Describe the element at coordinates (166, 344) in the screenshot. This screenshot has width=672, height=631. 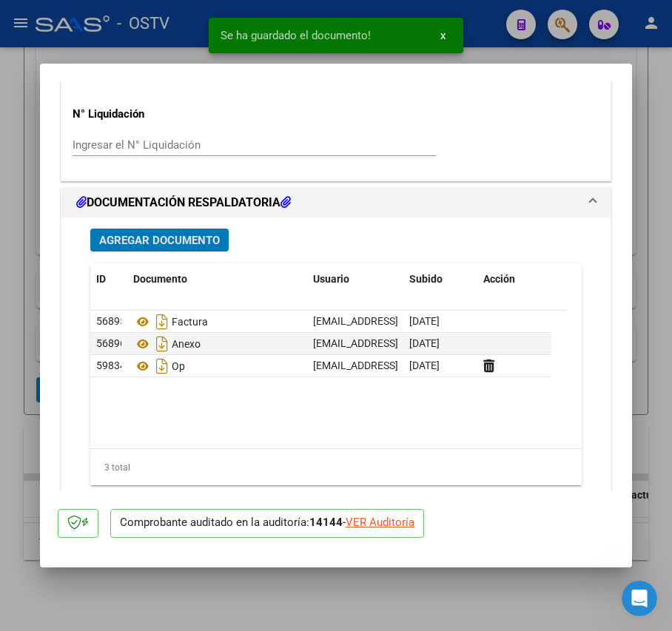
I see `span: Anexo` at that location.